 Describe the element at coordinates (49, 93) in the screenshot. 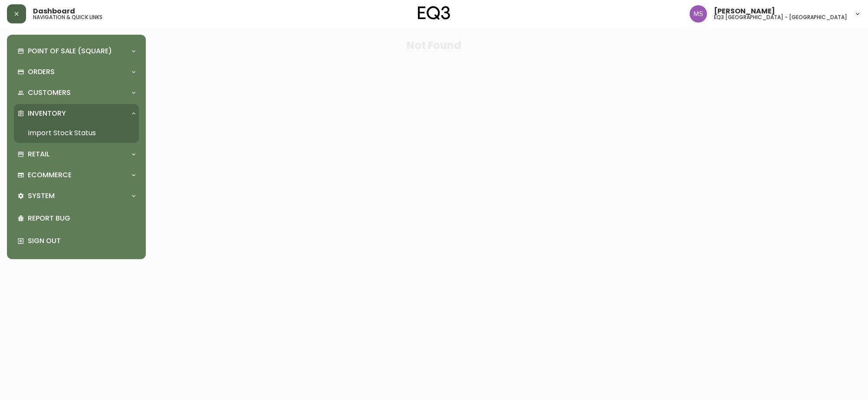

I see `p: Customers` at that location.